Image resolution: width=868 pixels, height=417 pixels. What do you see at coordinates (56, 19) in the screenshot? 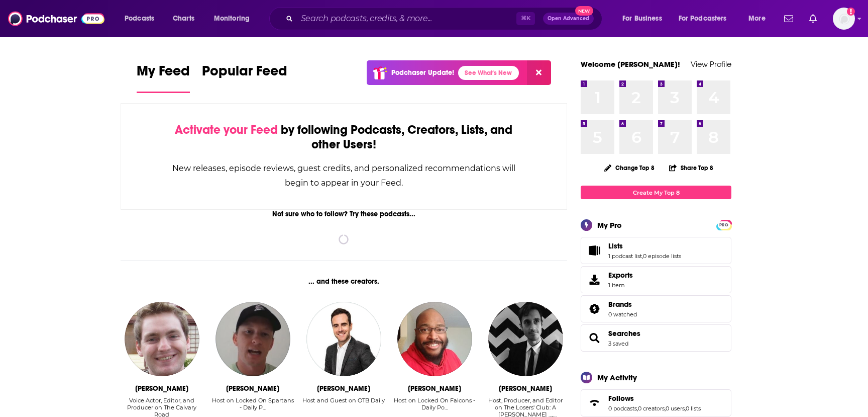
I see `a: Podchaser - Follow, Share and Rate Podcasts` at bounding box center [56, 19].